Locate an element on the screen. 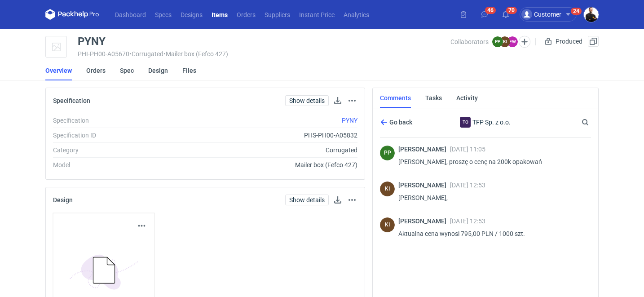 The image size is (644, 297). a: Dashboard is located at coordinates (130, 14).